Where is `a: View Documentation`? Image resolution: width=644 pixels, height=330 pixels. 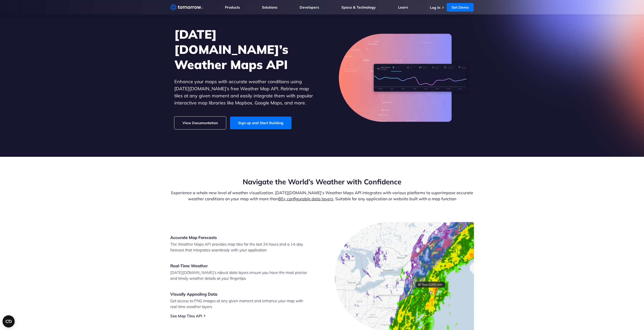
a: View Documentation is located at coordinates (200, 123).